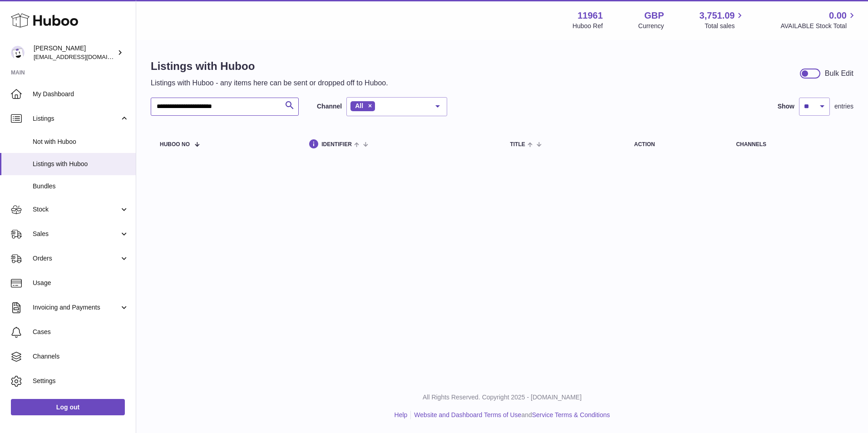 The image size is (868, 433). I want to click on li: and, so click(510, 415).